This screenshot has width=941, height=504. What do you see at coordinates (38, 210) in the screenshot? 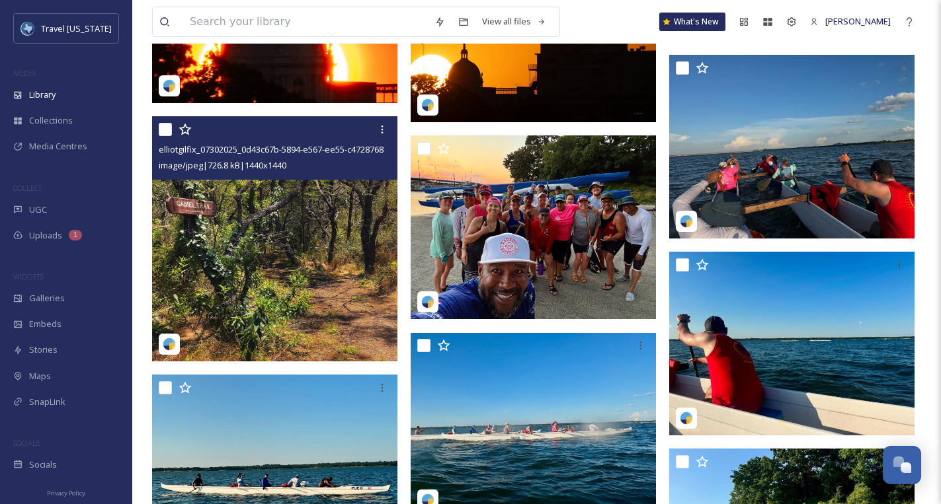
I see `span: UGC` at bounding box center [38, 210].